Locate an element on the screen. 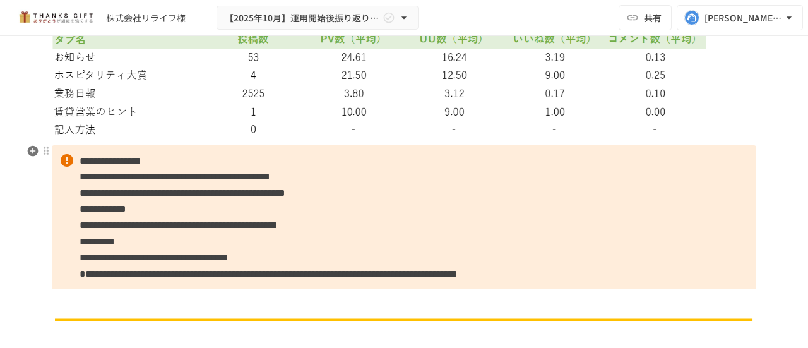 The image size is (808, 348). span: 共有 is located at coordinates (653, 18).